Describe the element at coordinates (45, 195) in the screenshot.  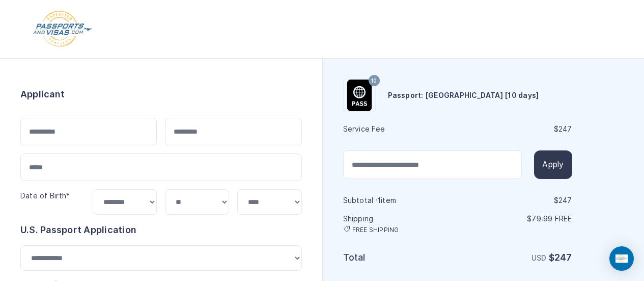
I see `label: Date of Birth*` at that location.